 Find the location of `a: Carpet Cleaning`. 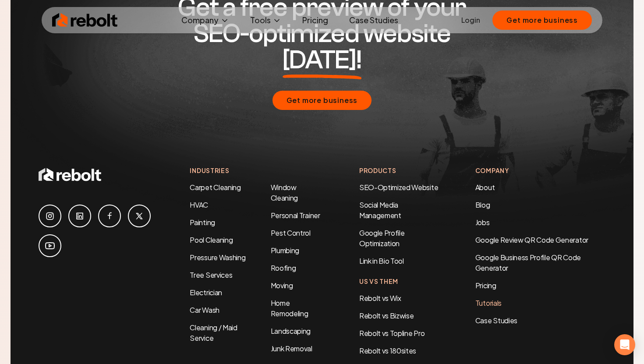

a: Carpet Cleaning is located at coordinates (215, 187).